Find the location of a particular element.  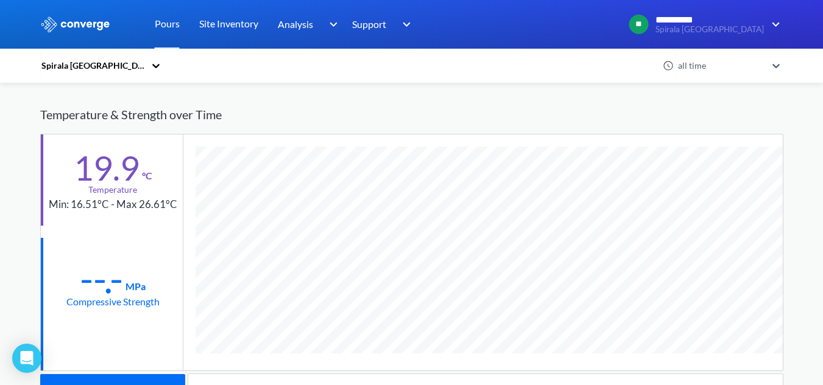

span: Support is located at coordinates (369, 24).